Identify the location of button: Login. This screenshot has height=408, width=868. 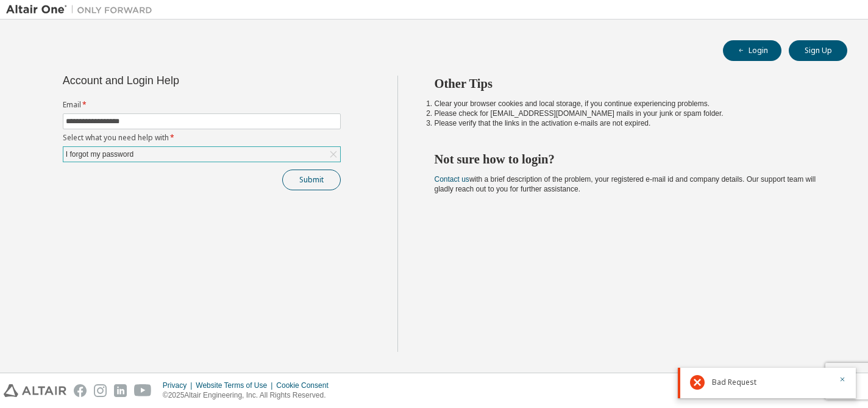
(752, 50).